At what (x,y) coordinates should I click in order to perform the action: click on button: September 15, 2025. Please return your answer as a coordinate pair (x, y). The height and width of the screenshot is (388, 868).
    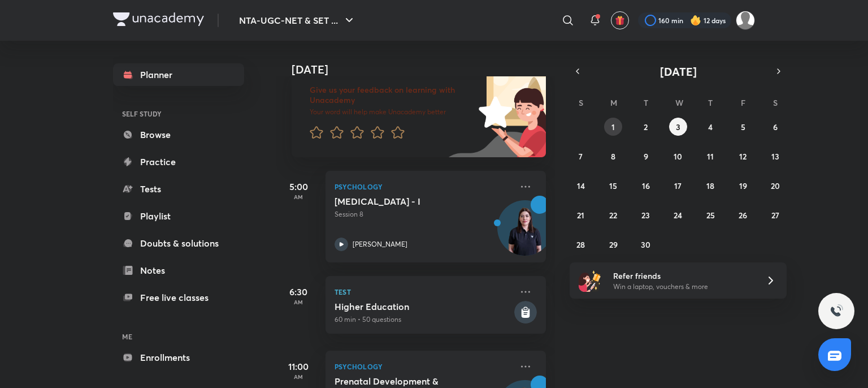
    Looking at the image, I should click on (613, 185).